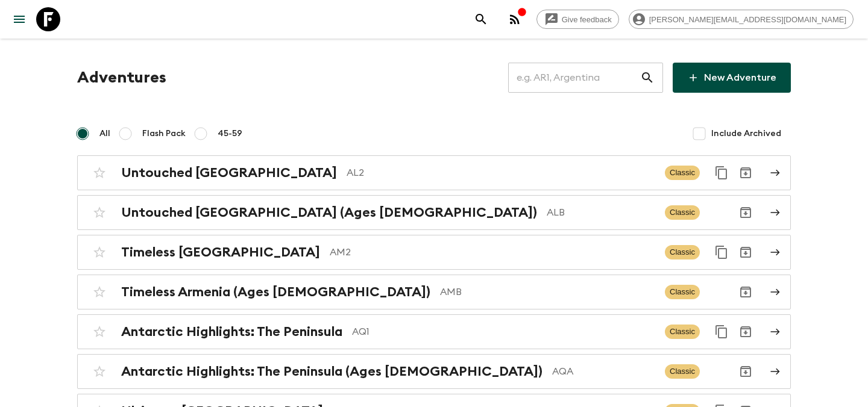 The width and height of the screenshot is (868, 407). What do you see at coordinates (501, 173) in the screenshot?
I see `p: AL2` at bounding box center [501, 173].